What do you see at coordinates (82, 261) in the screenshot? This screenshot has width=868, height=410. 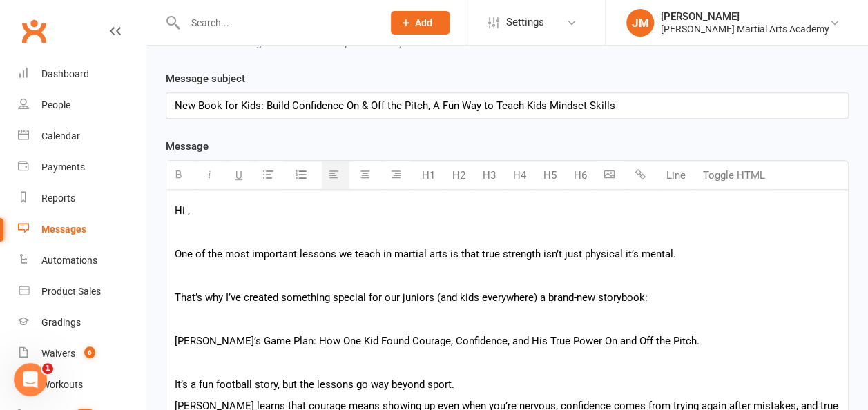 I see `a: Automations` at bounding box center [82, 261].